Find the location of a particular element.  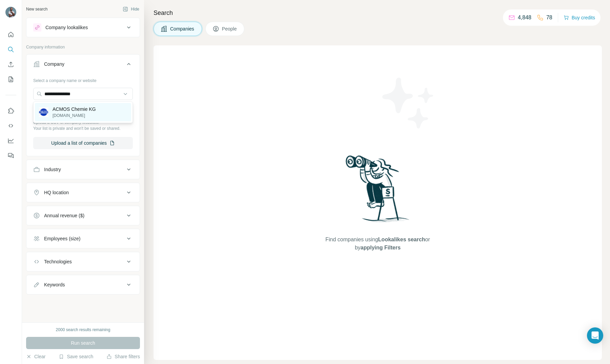

div: Employees (size) is located at coordinates (62, 238).